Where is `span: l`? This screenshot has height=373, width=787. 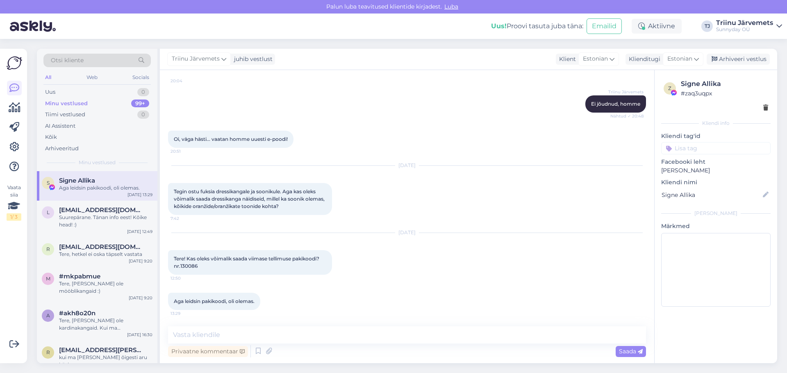 span: l is located at coordinates (48, 212).